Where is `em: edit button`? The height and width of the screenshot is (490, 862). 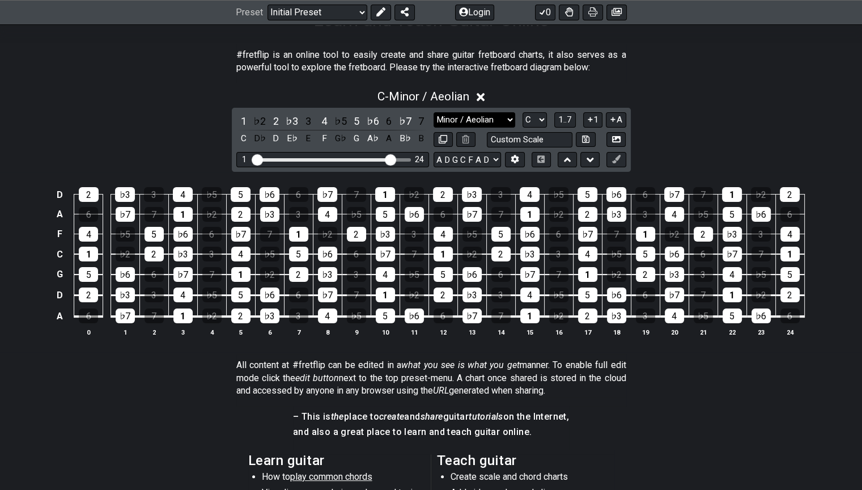 em: edit button is located at coordinates (317, 377).